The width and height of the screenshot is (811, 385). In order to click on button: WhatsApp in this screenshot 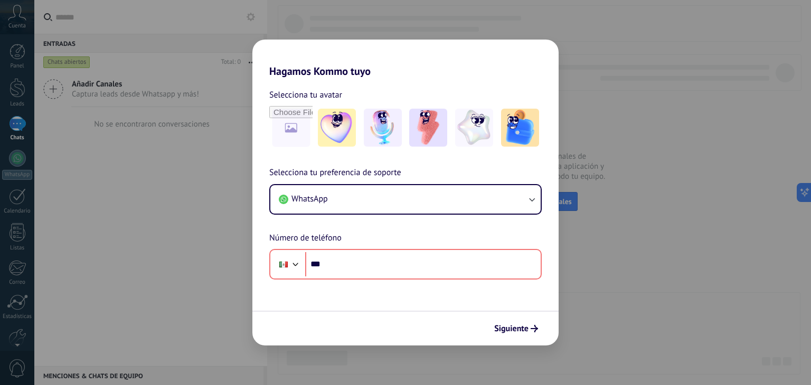, I will do `click(405, 200)`.